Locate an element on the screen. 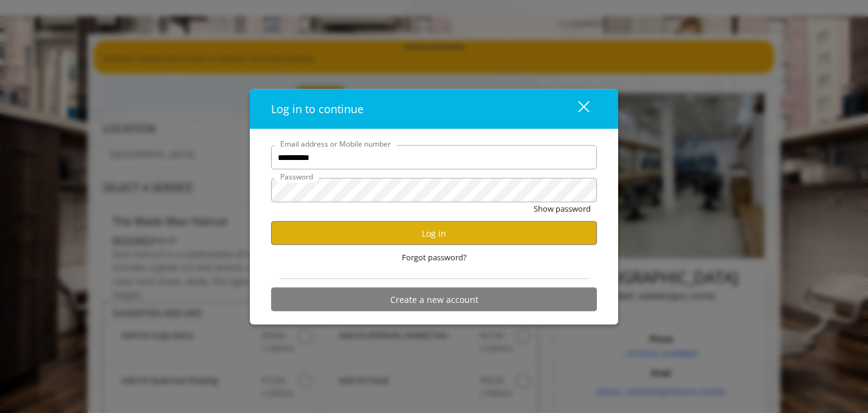 The width and height of the screenshot is (868, 413). div: close dialog is located at coordinates (576, 109).